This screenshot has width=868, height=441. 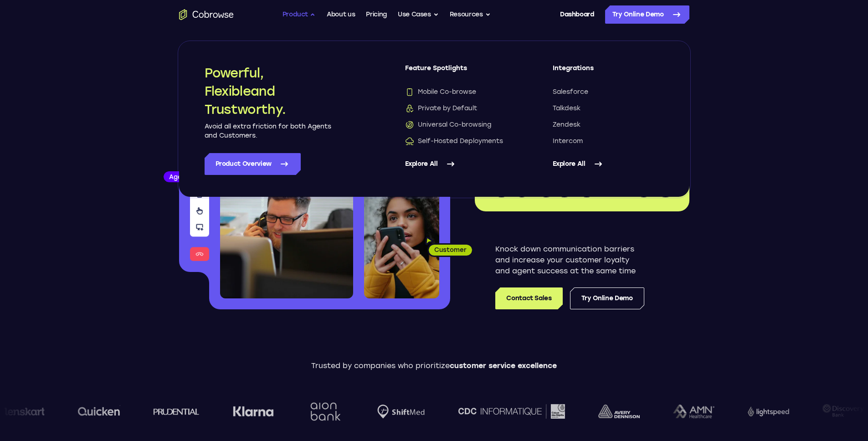 I want to click on span: Self-Hosted Deployments, so click(x=454, y=141).